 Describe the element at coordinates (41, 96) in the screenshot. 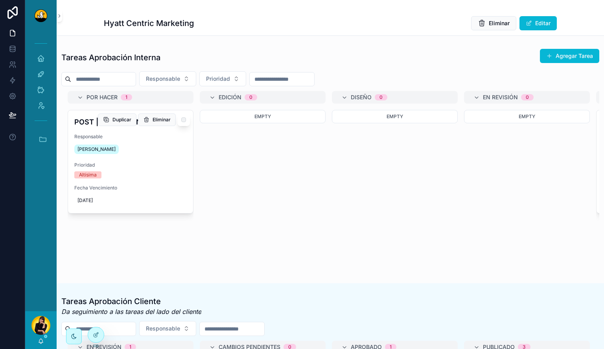

I see `div: scrollable content` at that location.